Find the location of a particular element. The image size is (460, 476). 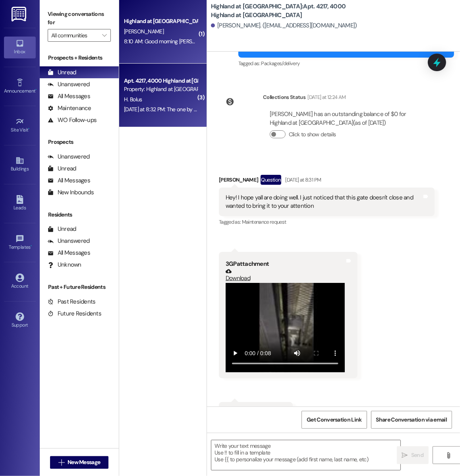

a: Inbox is located at coordinates (20, 47).